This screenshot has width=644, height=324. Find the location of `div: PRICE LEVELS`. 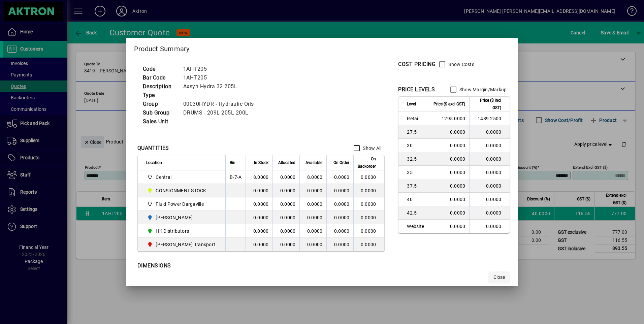

div: PRICE LEVELS is located at coordinates (416, 90).